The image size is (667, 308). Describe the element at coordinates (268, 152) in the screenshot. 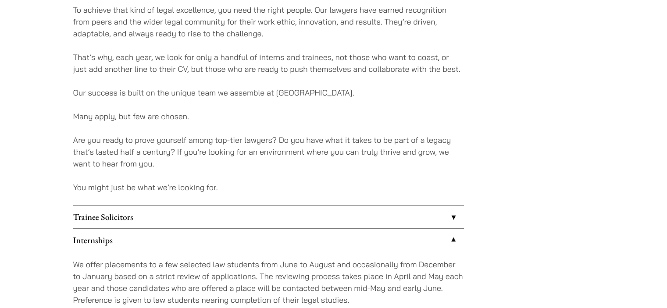

I see `p: Are you ready to prove yourself among top-tier lawyers? Do you have what it takes to be part of a...` at that location.